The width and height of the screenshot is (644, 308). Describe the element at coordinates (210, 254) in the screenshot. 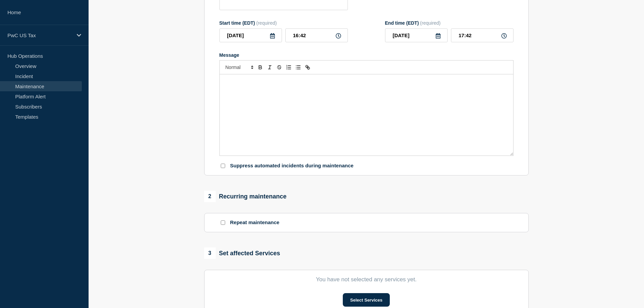

I see `span: 3` at that location.